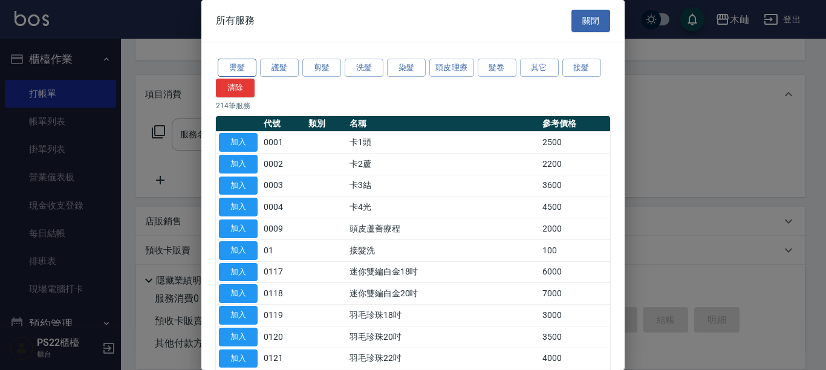  Describe the element at coordinates (574, 294) in the screenshot. I see `td: 7000` at that location.